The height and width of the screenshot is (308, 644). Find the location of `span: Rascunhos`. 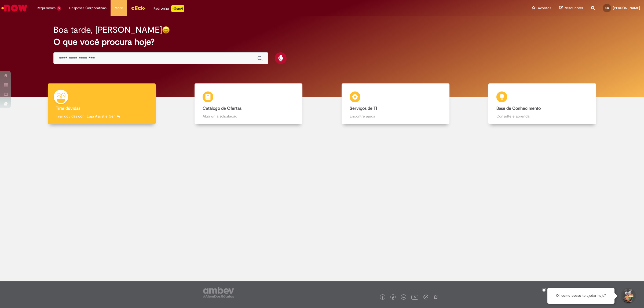

span: Rascunhos is located at coordinates (574, 7).